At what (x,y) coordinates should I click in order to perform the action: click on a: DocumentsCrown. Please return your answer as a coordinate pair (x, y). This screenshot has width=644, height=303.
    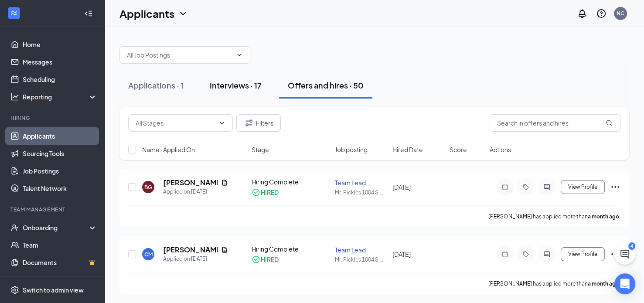
    Looking at the image, I should click on (60, 263).